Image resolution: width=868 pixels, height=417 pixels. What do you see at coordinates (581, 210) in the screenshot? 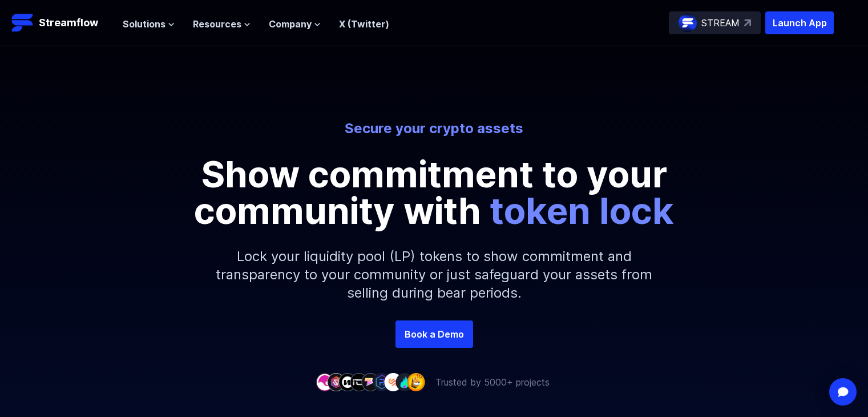
I see `span: token lock` at bounding box center [581, 210].